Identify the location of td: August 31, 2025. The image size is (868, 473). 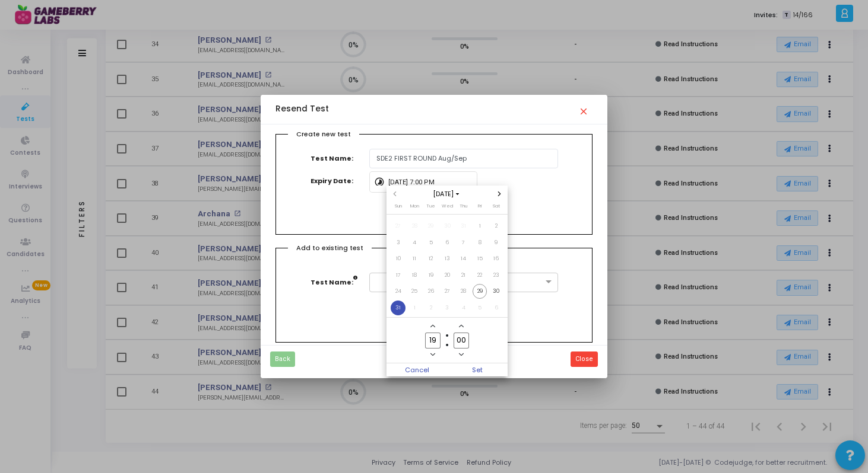
(398, 308).